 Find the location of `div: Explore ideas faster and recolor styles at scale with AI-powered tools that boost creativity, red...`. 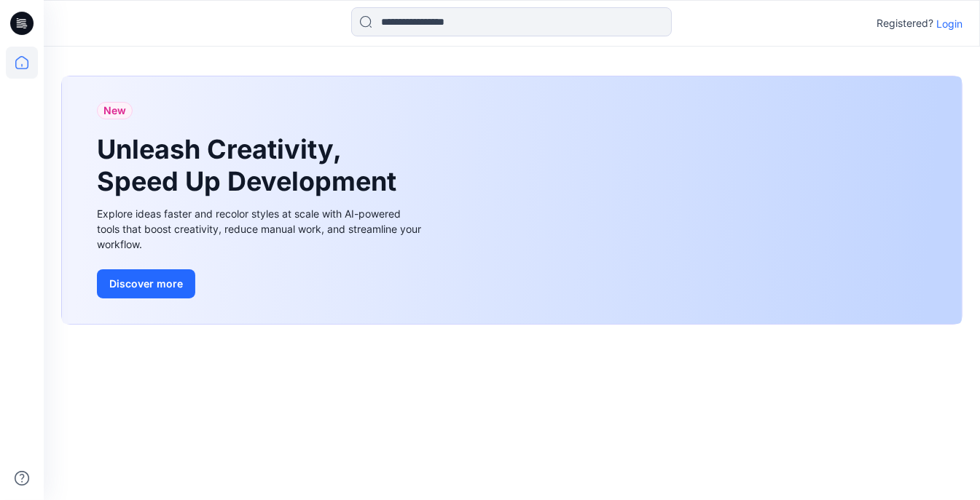

div: Explore ideas faster and recolor styles at scale with AI-powered tools that boost creativity, red... is located at coordinates (261, 229).